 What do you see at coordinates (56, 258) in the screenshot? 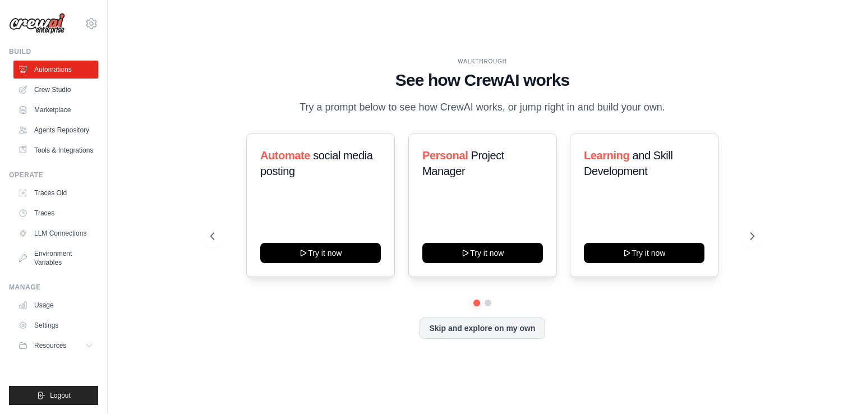
I see `a: Environment Variables` at bounding box center [56, 258].